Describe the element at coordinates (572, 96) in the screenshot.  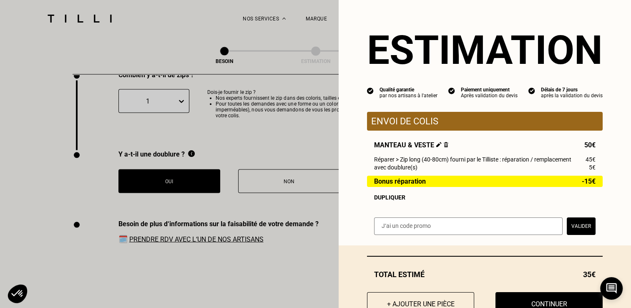
I see `div: après la validation du devis` at that location.